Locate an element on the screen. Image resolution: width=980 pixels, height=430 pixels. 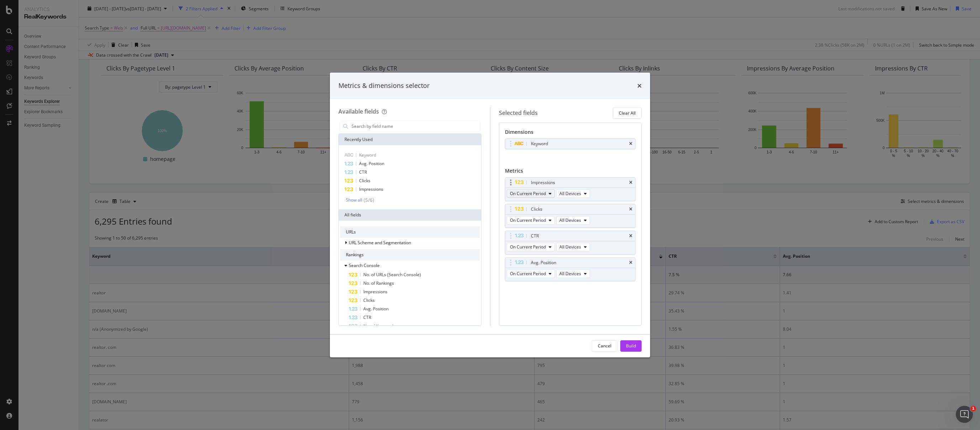
div: All fields is located at coordinates (410, 215).